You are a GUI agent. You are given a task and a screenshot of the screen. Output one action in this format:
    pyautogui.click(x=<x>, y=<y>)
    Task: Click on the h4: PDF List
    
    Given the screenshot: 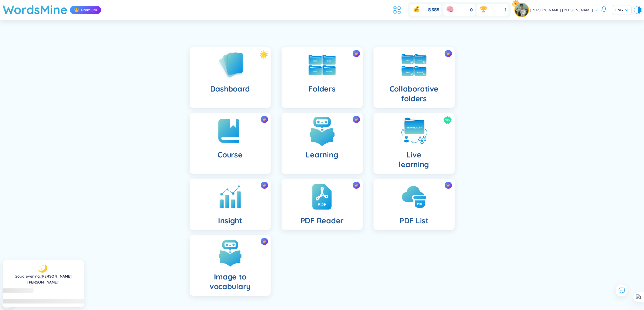 What is the action you would take?
    pyautogui.click(x=414, y=221)
    